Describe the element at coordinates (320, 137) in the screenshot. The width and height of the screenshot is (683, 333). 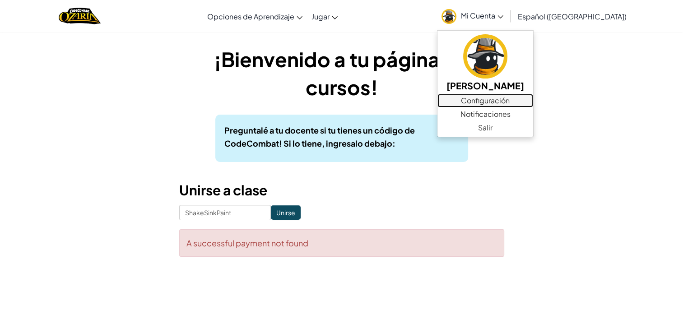
I see `b: Preguntalé a tu docente si tu tienes un código de CodeCombat! Si lo tiene, ingresalo debajo:` at that location.